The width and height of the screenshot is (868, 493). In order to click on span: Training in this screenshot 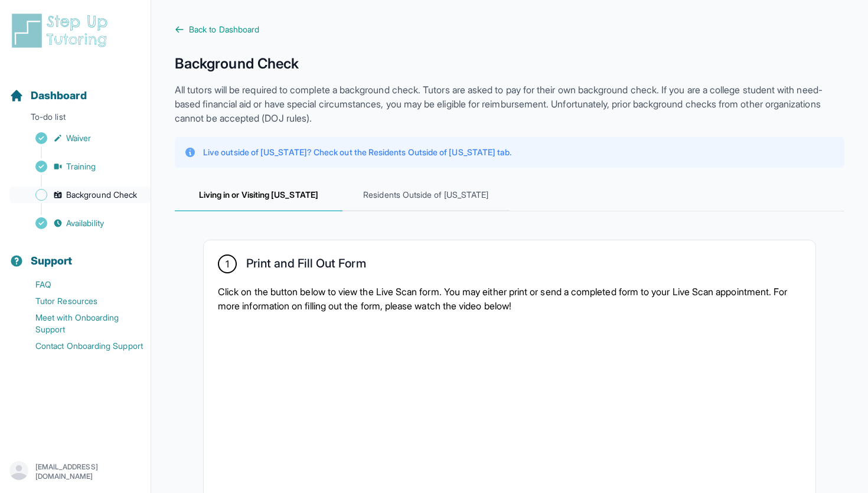, I will do `click(81, 166)`.